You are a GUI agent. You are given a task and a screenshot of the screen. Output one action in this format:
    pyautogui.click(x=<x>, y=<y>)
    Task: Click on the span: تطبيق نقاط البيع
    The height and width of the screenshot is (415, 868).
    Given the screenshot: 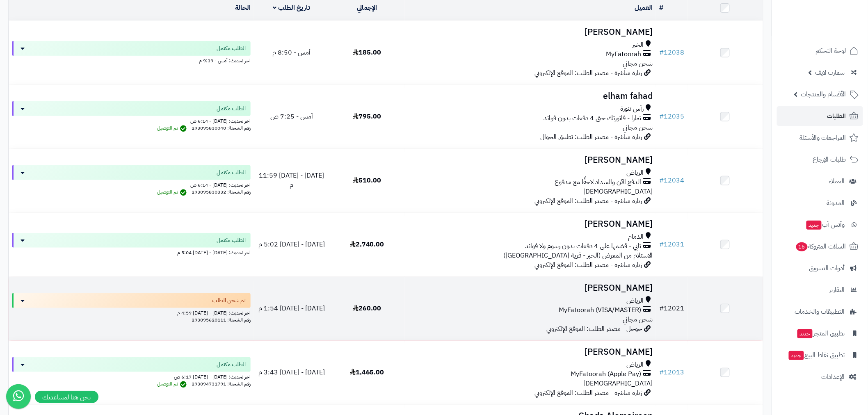 What is the action you would take?
    pyautogui.click(x=816, y=355)
    